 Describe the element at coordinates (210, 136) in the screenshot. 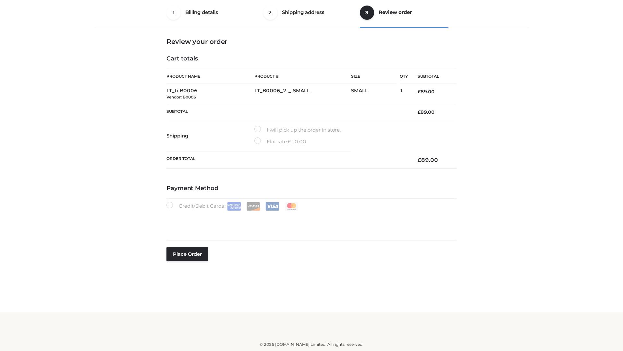

I see `th: Shipping` at that location.